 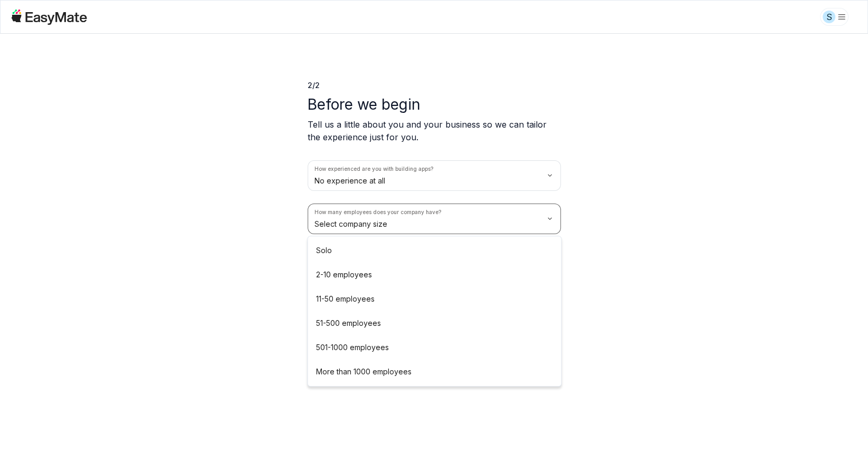 What do you see at coordinates (352, 348) in the screenshot?
I see `p: 501-1000 employees` at bounding box center [352, 348].